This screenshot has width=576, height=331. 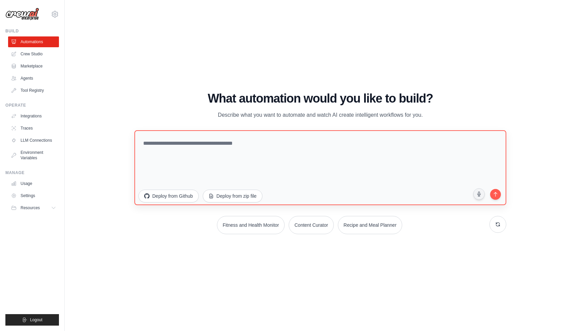 What do you see at coordinates (33, 78) in the screenshot?
I see `a: Agents` at bounding box center [33, 78].